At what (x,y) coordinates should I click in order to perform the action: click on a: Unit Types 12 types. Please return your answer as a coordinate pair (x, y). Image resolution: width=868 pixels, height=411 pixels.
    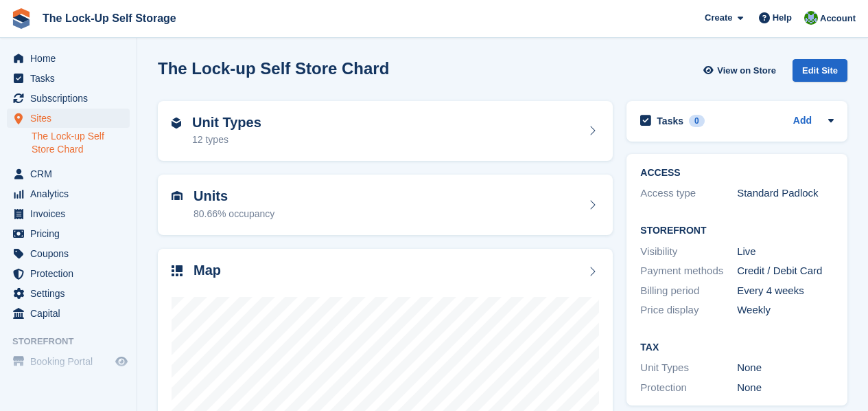
    Looking at the image, I should click on (385, 131).